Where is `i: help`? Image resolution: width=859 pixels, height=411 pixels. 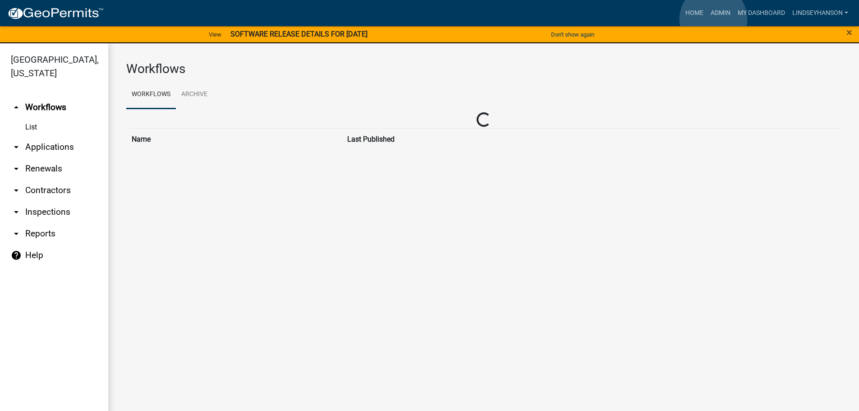 i: help is located at coordinates (16, 255).